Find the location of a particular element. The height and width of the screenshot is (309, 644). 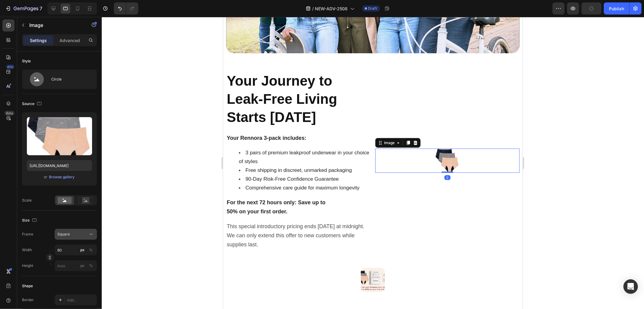

div: Beta is located at coordinates (9, 113).